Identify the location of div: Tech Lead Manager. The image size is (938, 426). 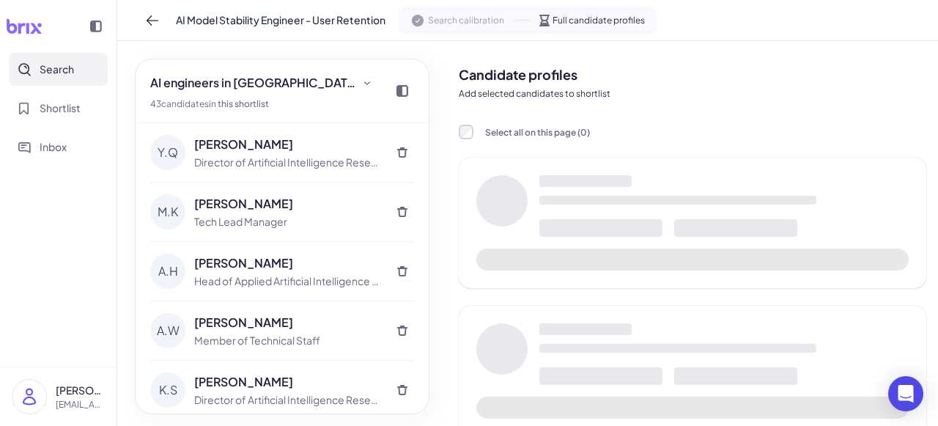
(288, 221).